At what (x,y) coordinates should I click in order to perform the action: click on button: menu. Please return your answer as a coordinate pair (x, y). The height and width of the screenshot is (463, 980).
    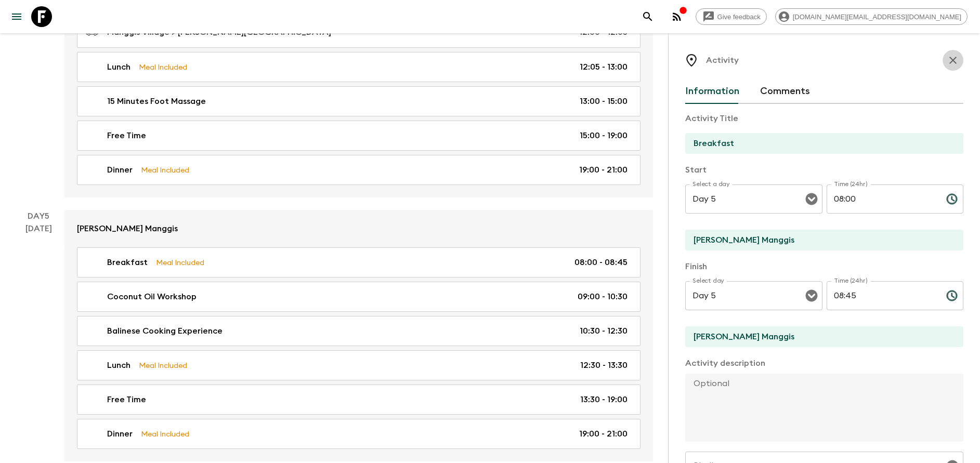
    Looking at the image, I should click on (17, 17).